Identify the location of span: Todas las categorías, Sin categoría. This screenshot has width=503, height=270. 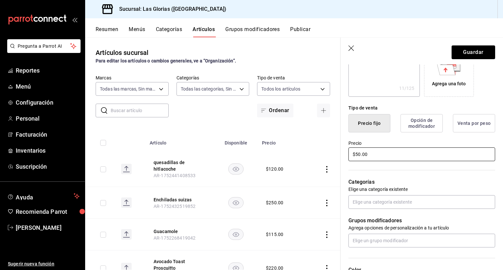
(209, 89).